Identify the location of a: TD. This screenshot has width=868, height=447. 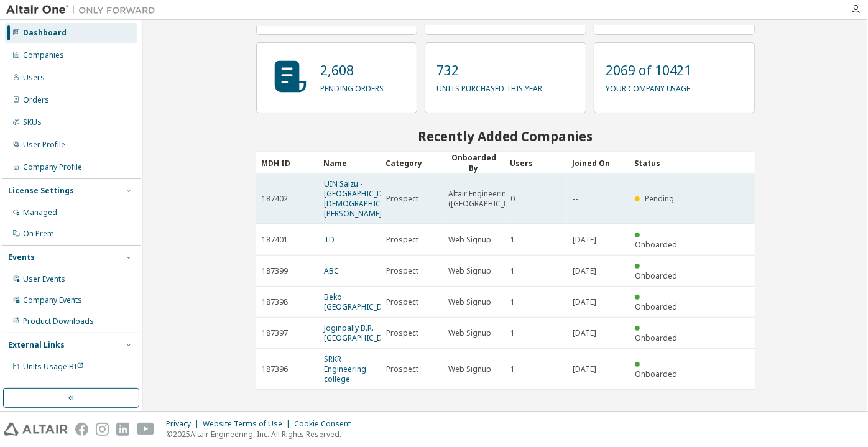
(329, 240).